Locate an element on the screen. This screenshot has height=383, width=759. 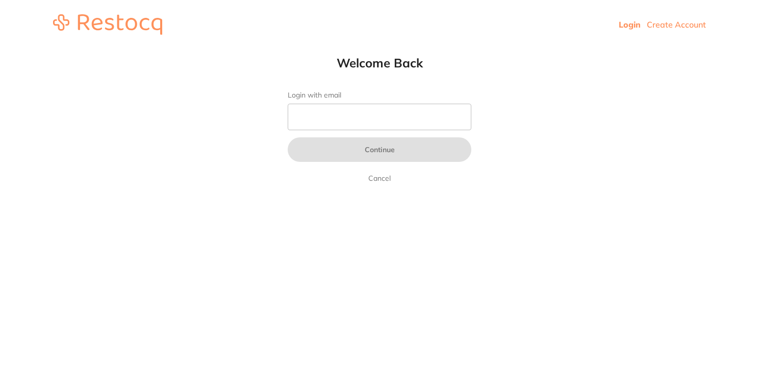
a: Create Account is located at coordinates (676, 24).